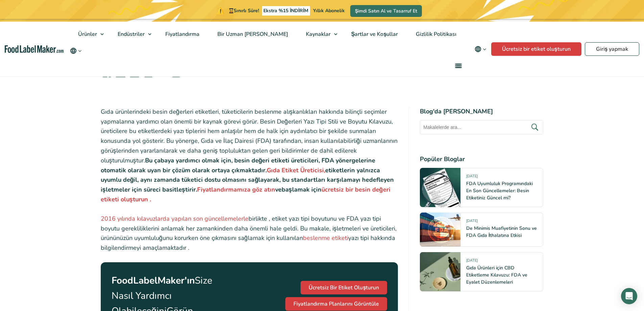  Describe the element at coordinates (236, 189) in the screenshot. I see `a: Fiyatlandırmamıza göz atın` at that location.